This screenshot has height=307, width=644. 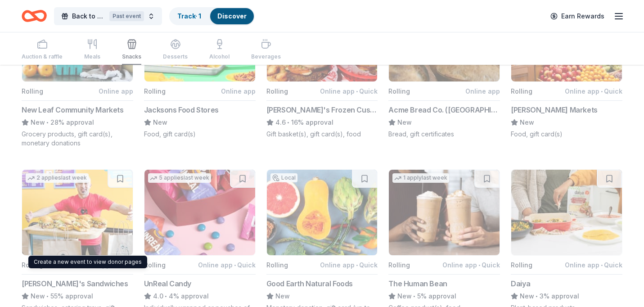 What do you see at coordinates (126, 16) in the screenshot?
I see `div: Past event` at bounding box center [126, 16].